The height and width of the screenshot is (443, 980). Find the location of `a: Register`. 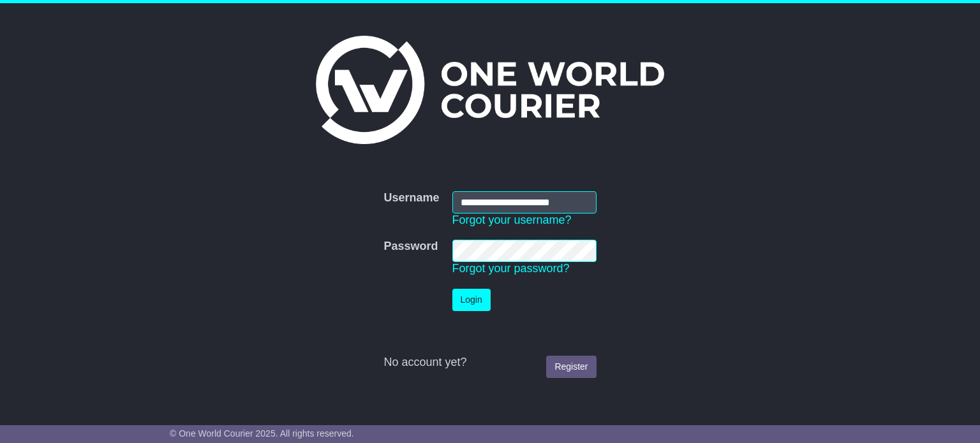

a: Register is located at coordinates (571, 367).